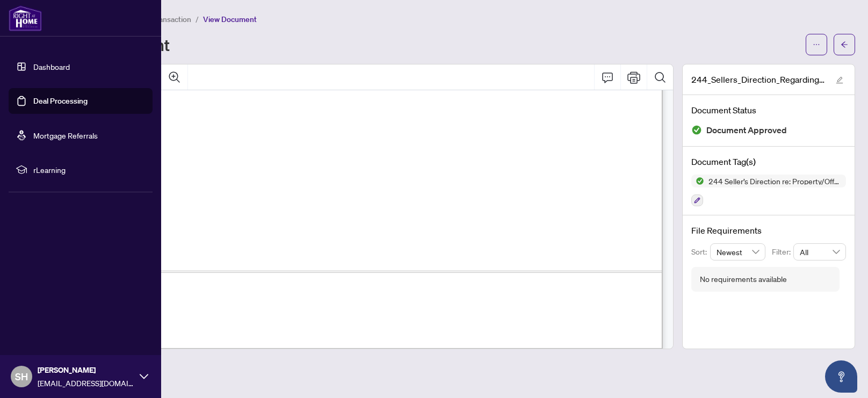  I want to click on span: ellipsis, so click(816, 45).